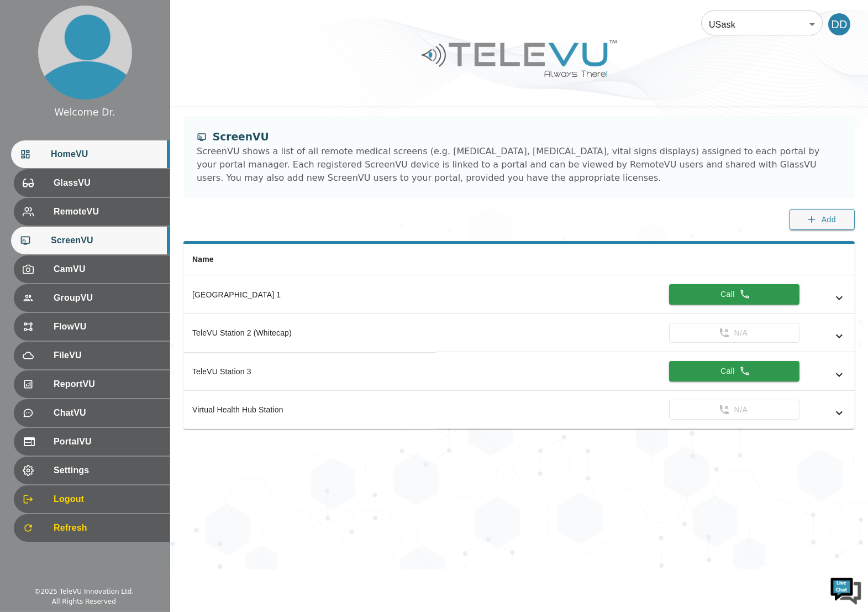 The height and width of the screenshot is (612, 868). I want to click on div: Logout, so click(92, 499).